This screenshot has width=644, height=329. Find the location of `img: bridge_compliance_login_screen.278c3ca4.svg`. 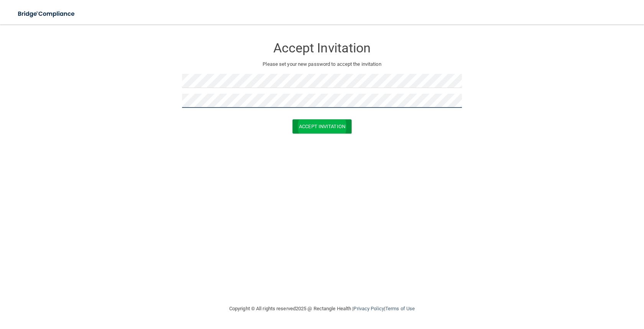

img: bridge_compliance_login_screen.278c3ca4.svg is located at coordinates (47, 14).